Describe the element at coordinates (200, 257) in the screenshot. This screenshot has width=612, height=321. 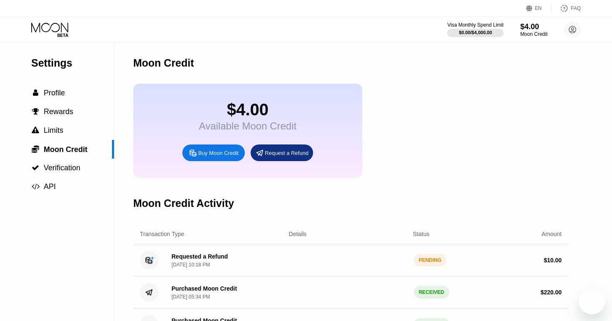
I see `div: Requested a Refund` at that location.